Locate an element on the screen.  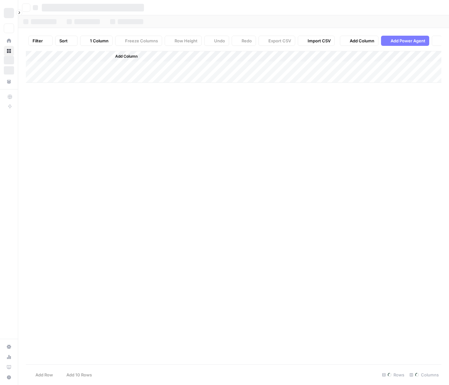
a: Browse is located at coordinates (9, 51).